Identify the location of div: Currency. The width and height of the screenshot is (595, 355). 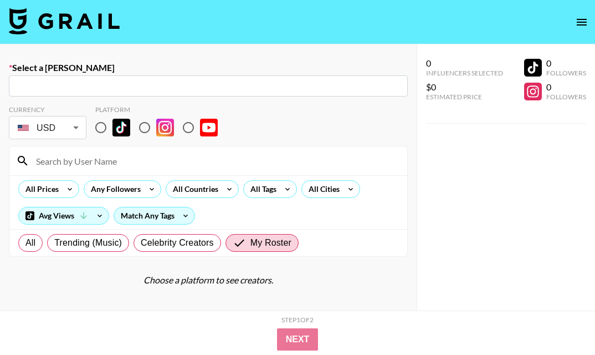
(48, 109).